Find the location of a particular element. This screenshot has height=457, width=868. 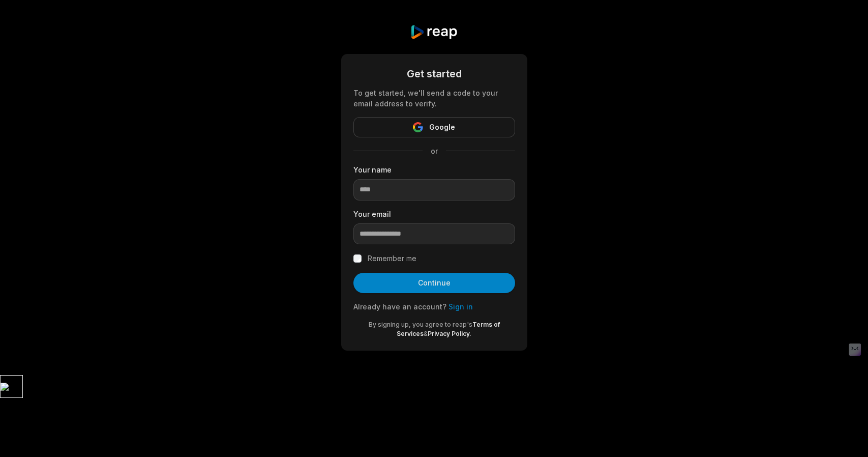

div: Get started is located at coordinates (434, 74).